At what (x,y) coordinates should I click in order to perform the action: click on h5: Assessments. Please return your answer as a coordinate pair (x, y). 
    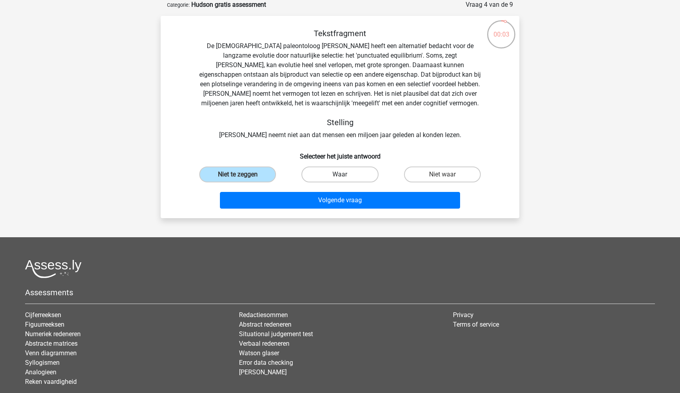
    Looking at the image, I should click on (340, 293).